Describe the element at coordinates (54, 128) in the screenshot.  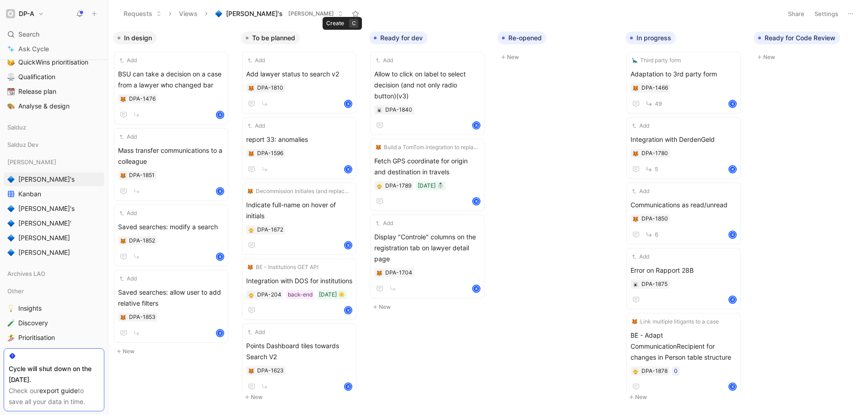
I see `div: Salduz` at that location.